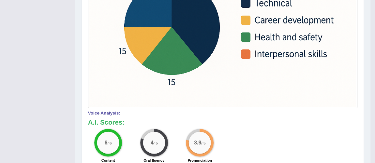  Describe the element at coordinates (154, 161) in the screenshot. I see `label: Oral fluency` at that location.